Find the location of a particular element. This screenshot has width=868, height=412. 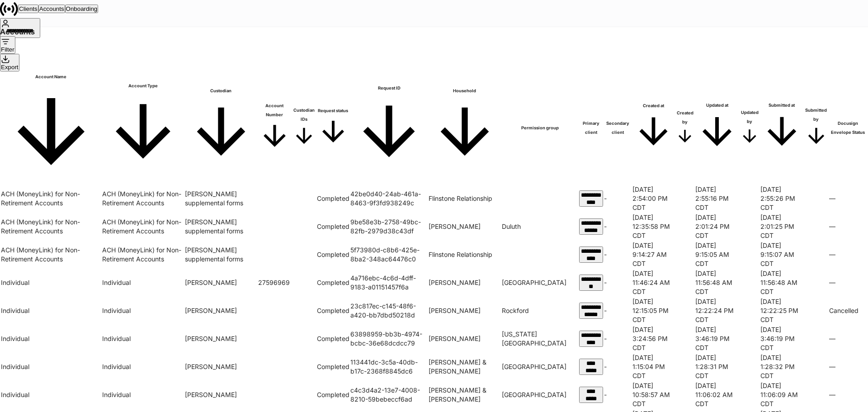

td: 23c817ec-c145-48f6-a420-bb7dbd50218d is located at coordinates (389, 310).